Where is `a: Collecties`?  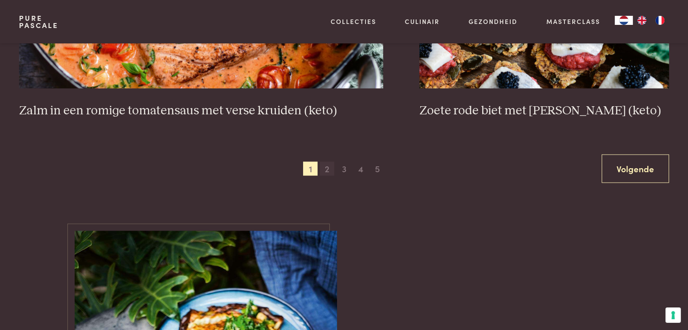
a: Collecties is located at coordinates (353, 21).